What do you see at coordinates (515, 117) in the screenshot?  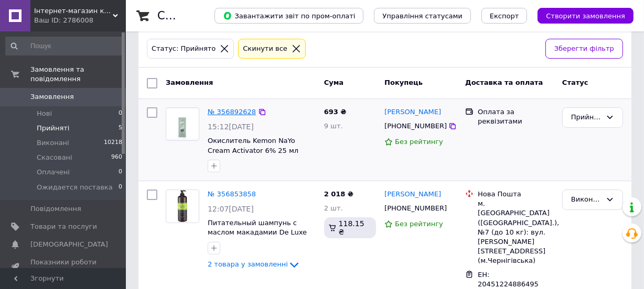 I see `div: Оплата за реквізитами` at bounding box center [515, 117].